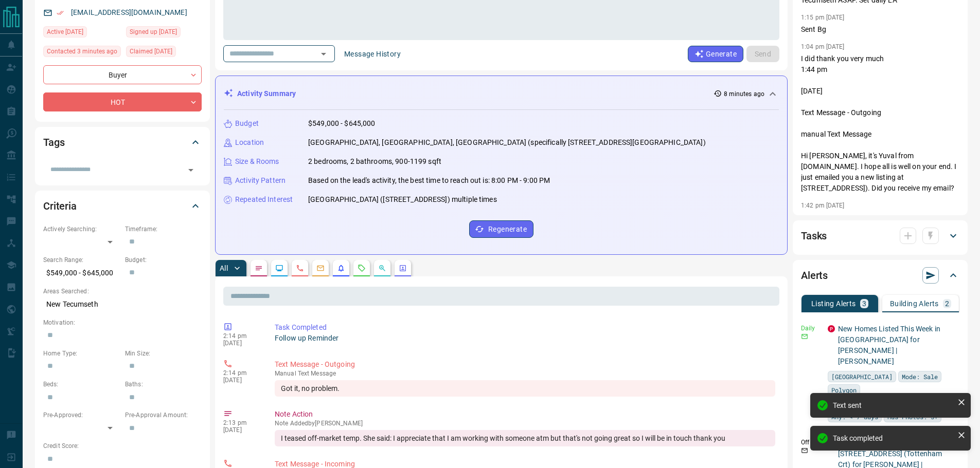 The width and height of the screenshot is (980, 468). I want to click on div: Tags, so click(122, 142).